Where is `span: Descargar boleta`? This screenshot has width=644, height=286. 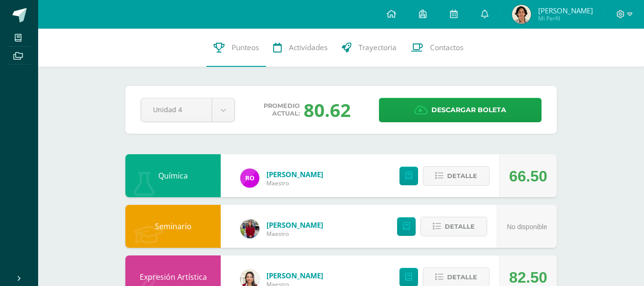
span: Descargar boleta is located at coordinates (468, 109).